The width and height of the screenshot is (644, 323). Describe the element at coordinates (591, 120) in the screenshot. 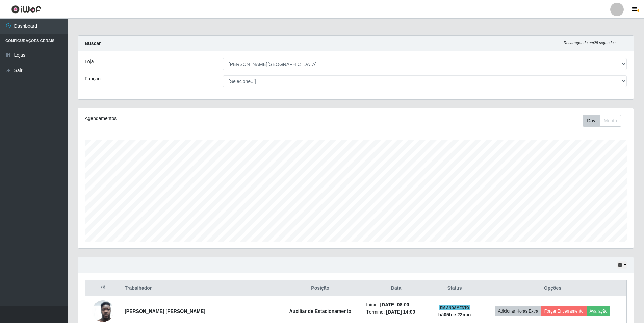

I see `button: Day` at that location.